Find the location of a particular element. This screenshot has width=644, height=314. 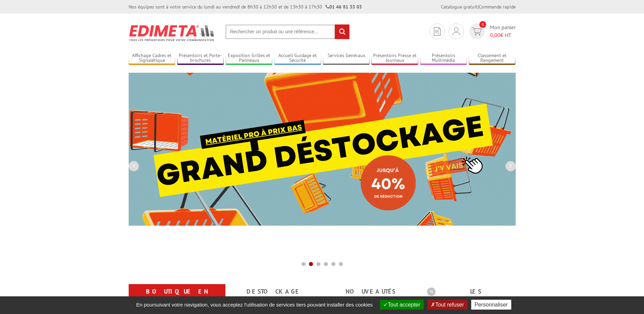

a: Présentoirs Multimédia is located at coordinates (444, 58).